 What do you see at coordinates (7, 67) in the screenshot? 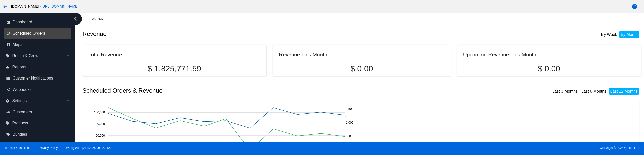
I see `i: equalizer` at bounding box center [7, 67].